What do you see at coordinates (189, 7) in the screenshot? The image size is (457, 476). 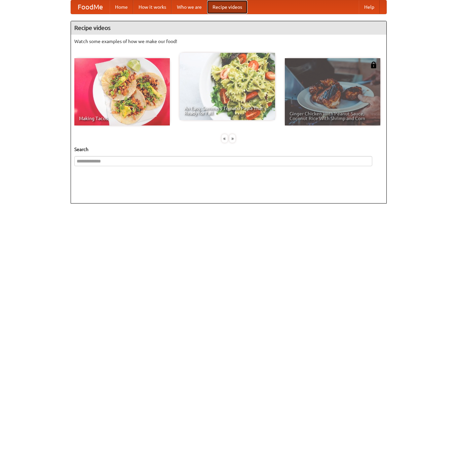 I see `a: Who we are` at bounding box center [189, 7].